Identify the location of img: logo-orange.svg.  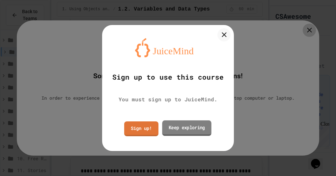
(168, 48).